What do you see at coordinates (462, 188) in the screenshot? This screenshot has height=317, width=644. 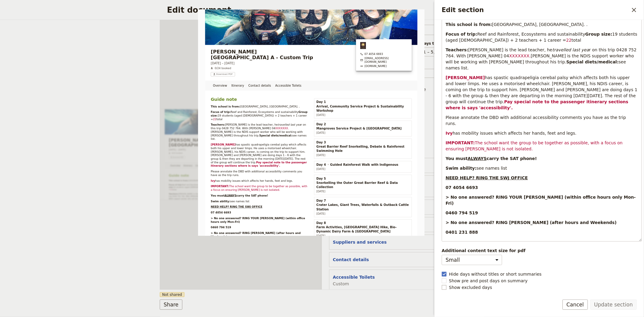 I see `strong: 07 4054 6693` at bounding box center [462, 188].